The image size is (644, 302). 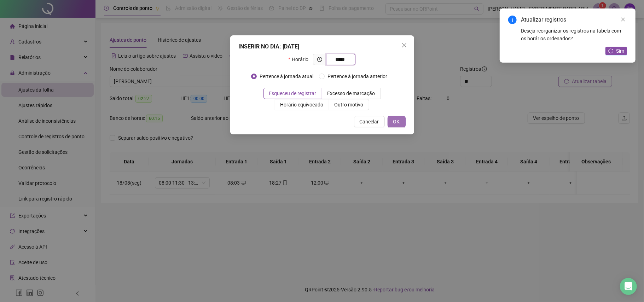 What do you see at coordinates (286, 76) in the screenshot?
I see `span: Pertence à jornada atual` at bounding box center [286, 76].